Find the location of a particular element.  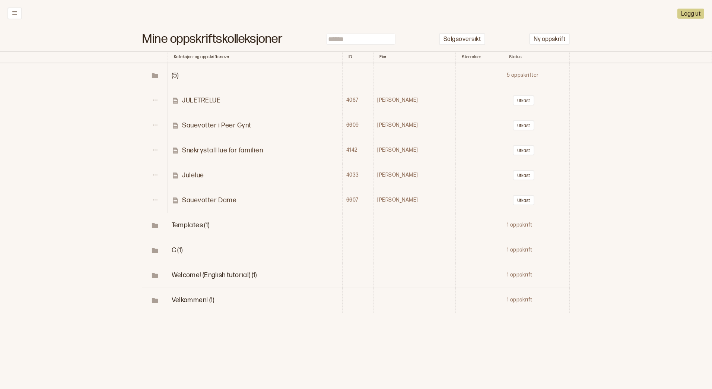

h1: Mine oppskriftskolleksjoner is located at coordinates (212, 39).